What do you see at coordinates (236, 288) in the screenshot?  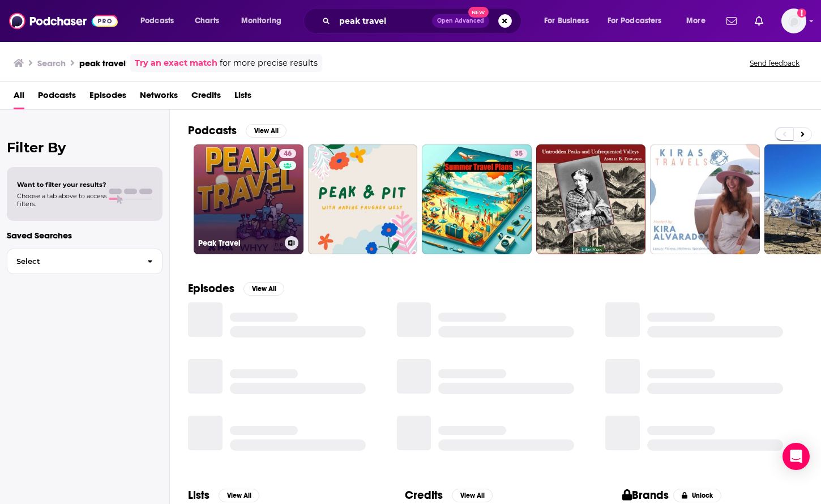 I see `a: EpisodesView All` at bounding box center [236, 288].